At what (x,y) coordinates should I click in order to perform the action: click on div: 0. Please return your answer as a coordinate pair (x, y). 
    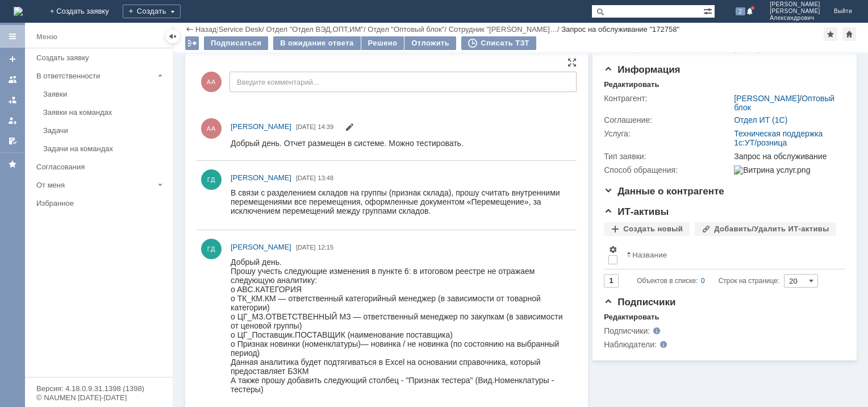
    Looking at the image, I should click on (702, 281).